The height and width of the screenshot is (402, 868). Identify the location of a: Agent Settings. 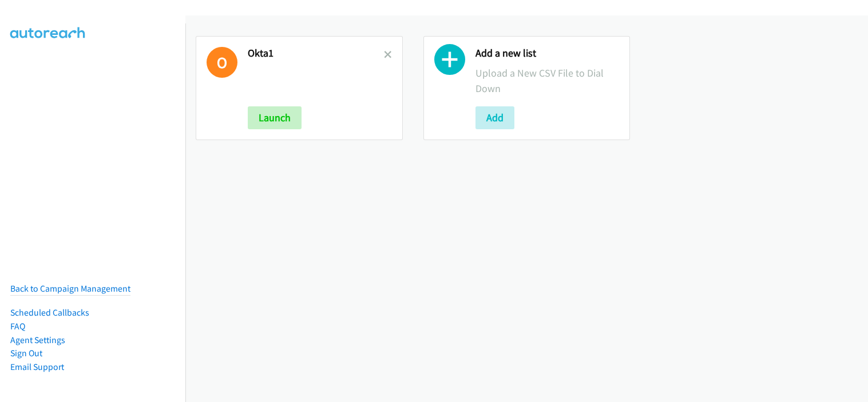
(37, 340).